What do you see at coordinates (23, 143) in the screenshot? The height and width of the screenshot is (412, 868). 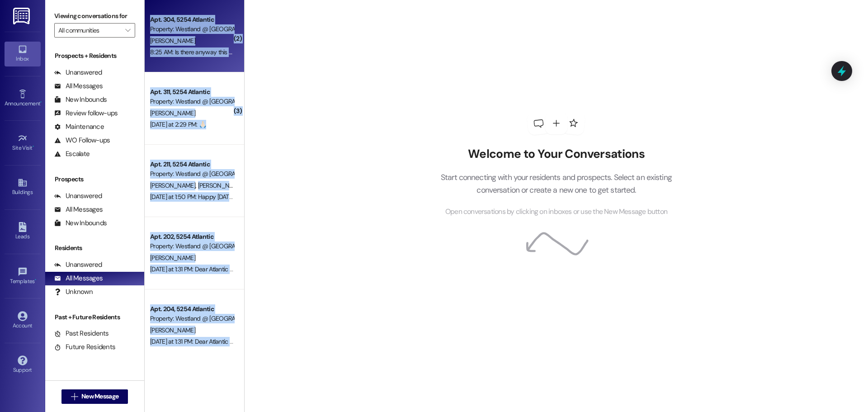 I see `a: Site Visit •` at bounding box center [23, 143].